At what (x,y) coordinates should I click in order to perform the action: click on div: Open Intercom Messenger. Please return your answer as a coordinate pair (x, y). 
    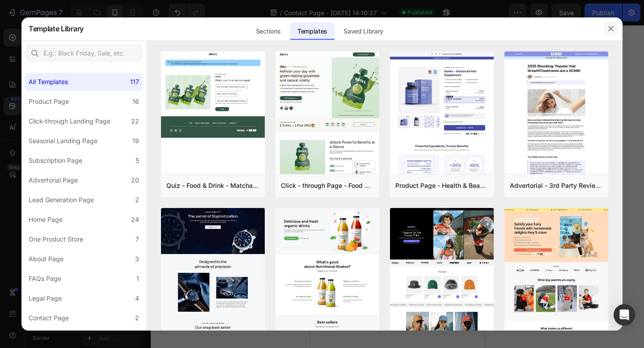
    Looking at the image, I should click on (624, 315).